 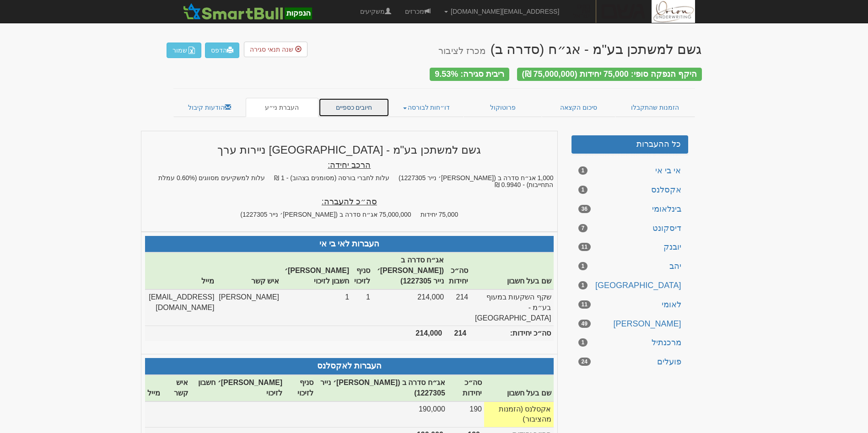 I want to click on a: העברת ני״ע, so click(x=282, y=108).